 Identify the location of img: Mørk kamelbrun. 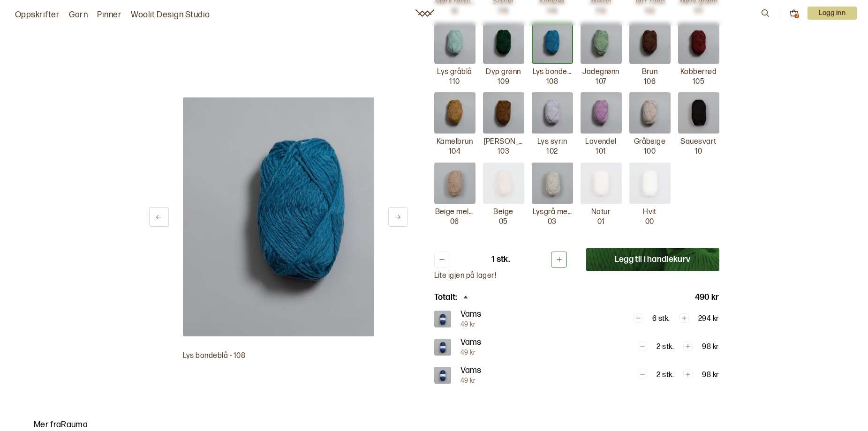
(503, 113).